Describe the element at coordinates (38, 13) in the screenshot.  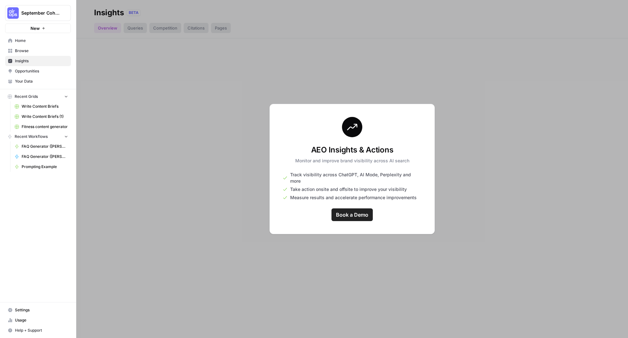
I see `button: Workspace: September Cohort` at that location.